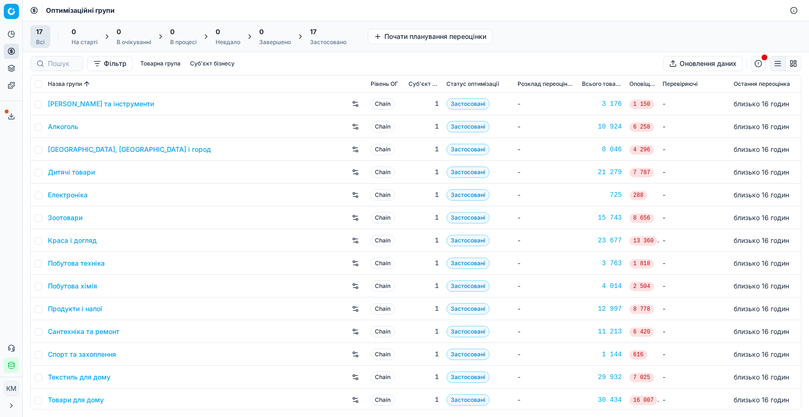 Image resolution: width=809 pixels, height=417 pixels. Describe the element at coordinates (602, 263) in the screenshot. I see `a: 3 763` at that location.